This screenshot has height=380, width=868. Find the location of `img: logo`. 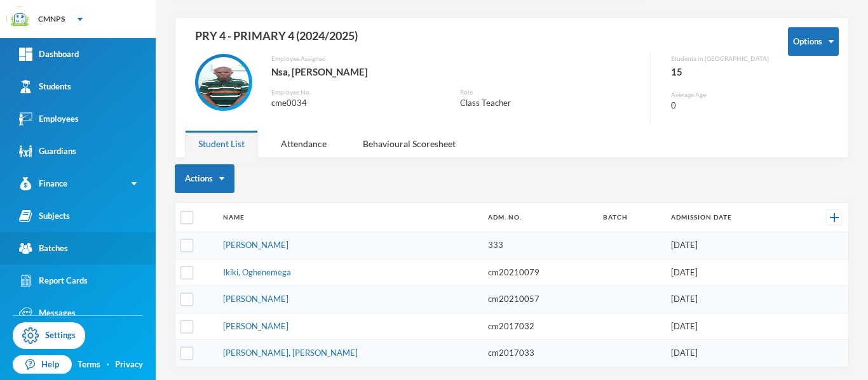

img: logo is located at coordinates (20, 20).